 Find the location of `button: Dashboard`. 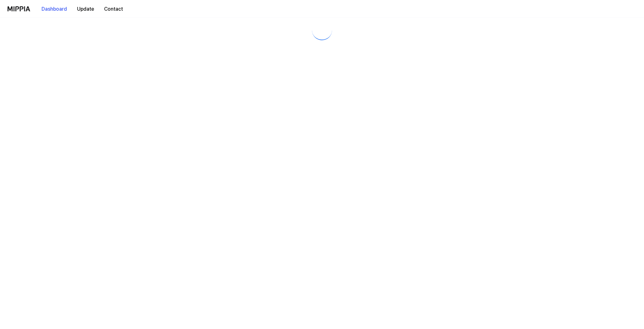

button: Dashboard is located at coordinates (54, 9).